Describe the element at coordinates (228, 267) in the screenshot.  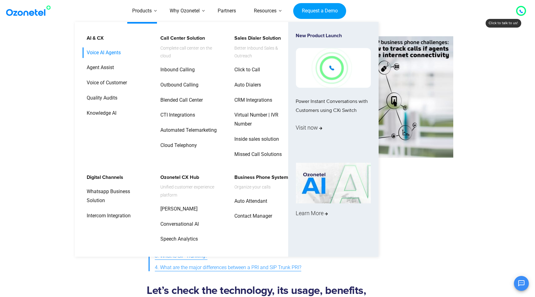
I see `span: 4. What are the major differences between a PRI and SIP Trunk PRI?` at that location.